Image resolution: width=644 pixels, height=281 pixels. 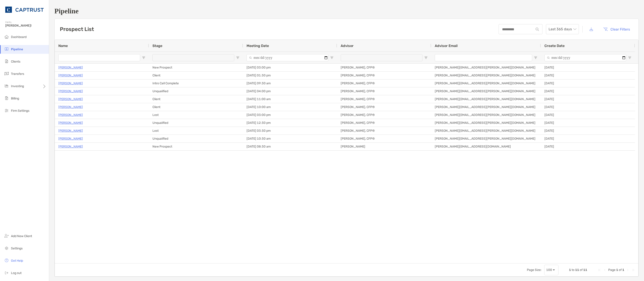 I want to click on span: of, so click(x=620, y=270).